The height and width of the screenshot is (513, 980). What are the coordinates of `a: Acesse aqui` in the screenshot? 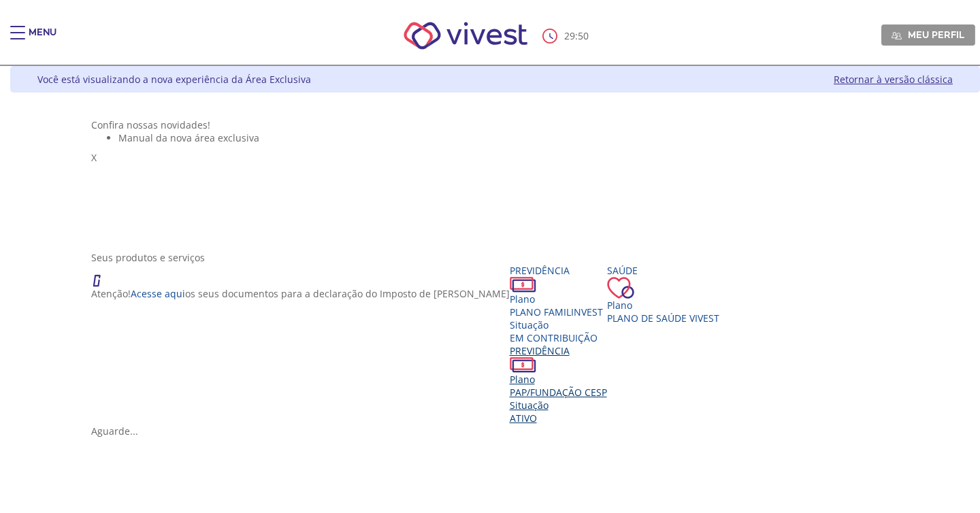 It's located at (158, 293).